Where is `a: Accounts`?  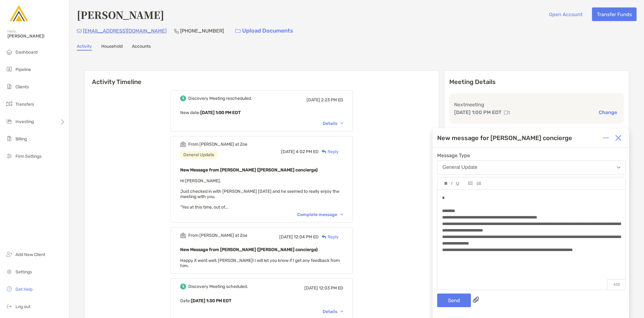
a: Accounts is located at coordinates (141, 47).